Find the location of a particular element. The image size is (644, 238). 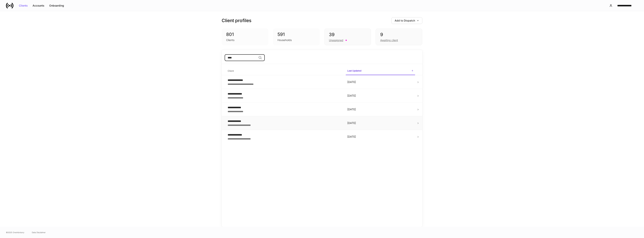

div: Unassigned is located at coordinates (336, 40).